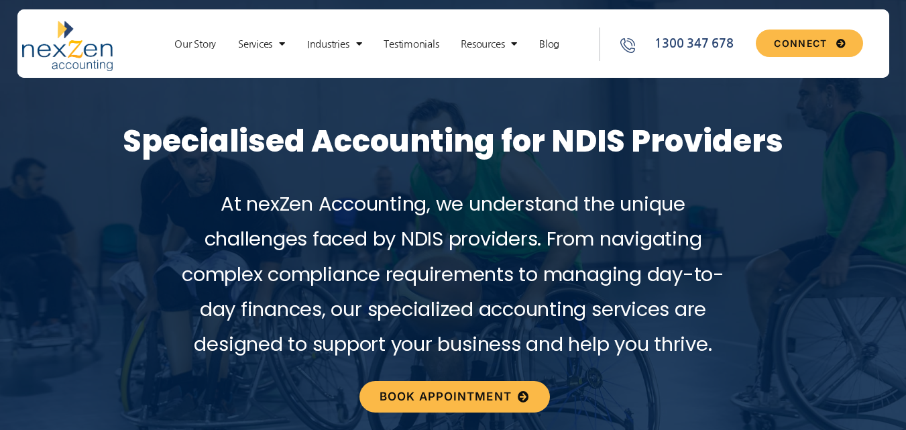 The image size is (906, 430). I want to click on span: At nexZen Accounting, we understand the unique challenges faced by NDIS providers. From navigatin..., so click(453, 274).